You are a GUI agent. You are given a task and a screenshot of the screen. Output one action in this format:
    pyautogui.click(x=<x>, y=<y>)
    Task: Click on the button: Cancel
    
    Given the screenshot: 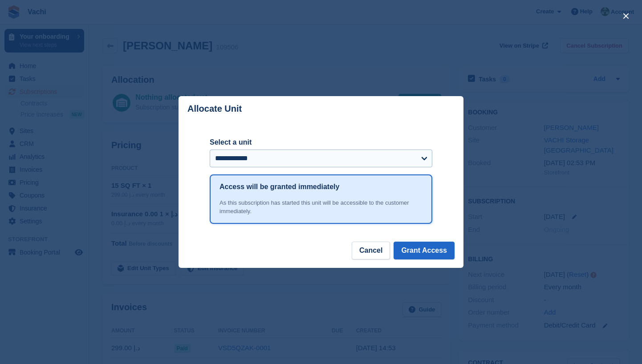 What is the action you would take?
    pyautogui.click(x=371, y=251)
    